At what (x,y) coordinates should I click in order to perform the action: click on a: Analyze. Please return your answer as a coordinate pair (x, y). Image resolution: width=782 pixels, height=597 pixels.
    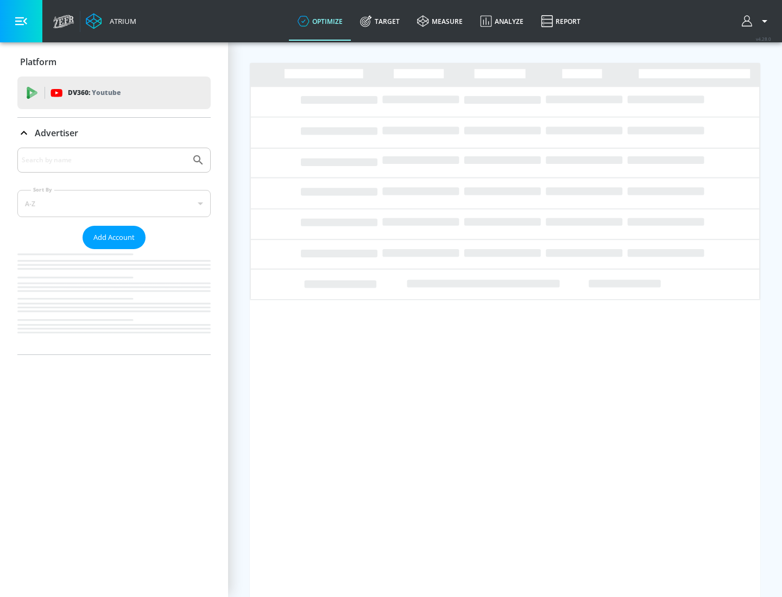
    Looking at the image, I should click on (502, 21).